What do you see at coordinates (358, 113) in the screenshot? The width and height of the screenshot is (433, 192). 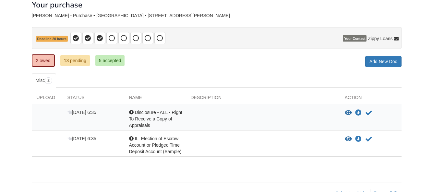 I see `a: Download Disclosure - ALL - Right To Receive a Copy of Appraisals` at bounding box center [358, 113].